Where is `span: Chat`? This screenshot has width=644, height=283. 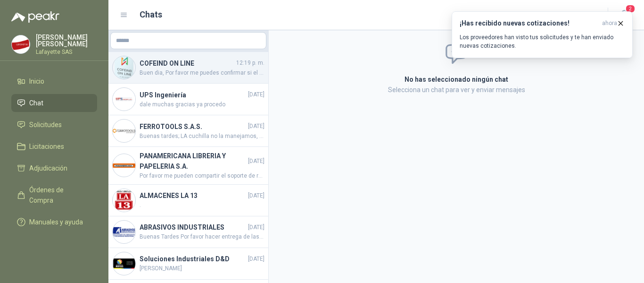 span: Chat is located at coordinates (36, 103).